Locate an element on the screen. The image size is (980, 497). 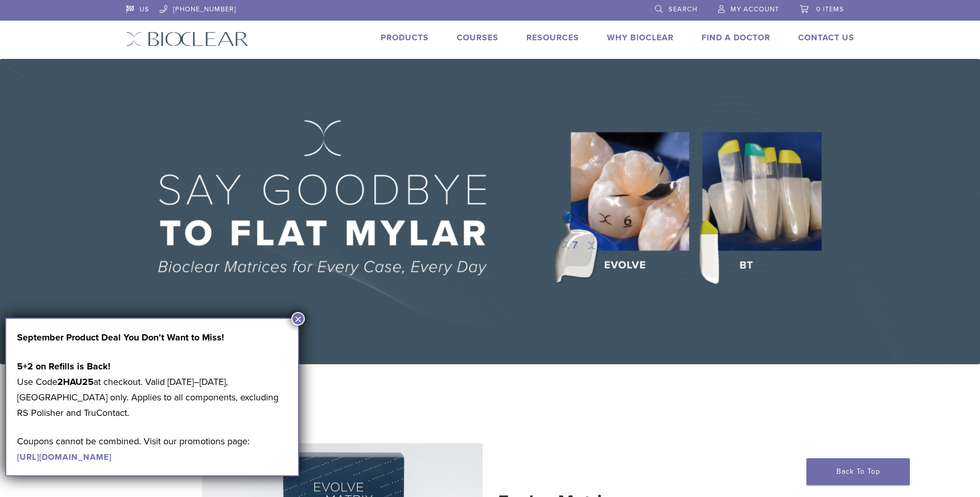
img: Bioclear is located at coordinates (187, 39).